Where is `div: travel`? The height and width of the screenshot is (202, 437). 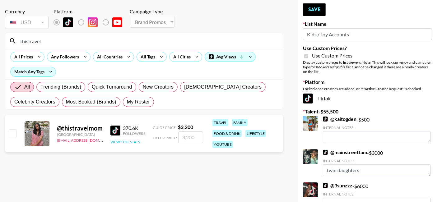
div: travel is located at coordinates (220, 122).